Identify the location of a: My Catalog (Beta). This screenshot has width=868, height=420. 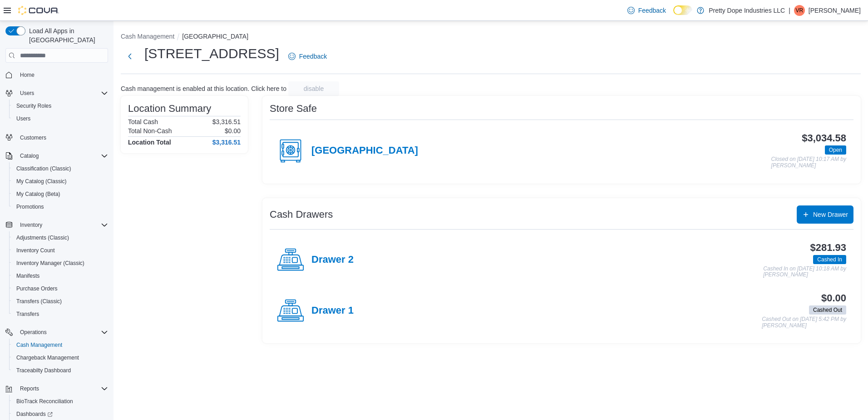
(38, 194).